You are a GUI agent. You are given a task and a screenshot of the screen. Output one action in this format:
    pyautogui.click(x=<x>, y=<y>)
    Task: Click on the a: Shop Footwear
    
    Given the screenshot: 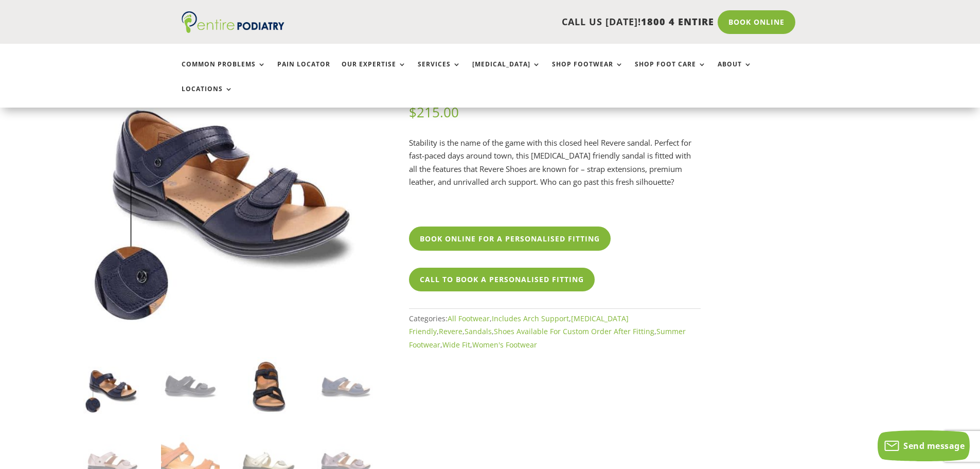 What is the action you would take?
    pyautogui.click(x=587, y=71)
    